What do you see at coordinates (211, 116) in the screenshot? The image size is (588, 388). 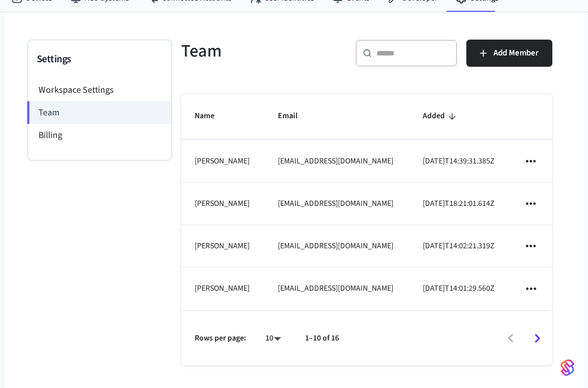 I see `span: Name` at bounding box center [211, 116].